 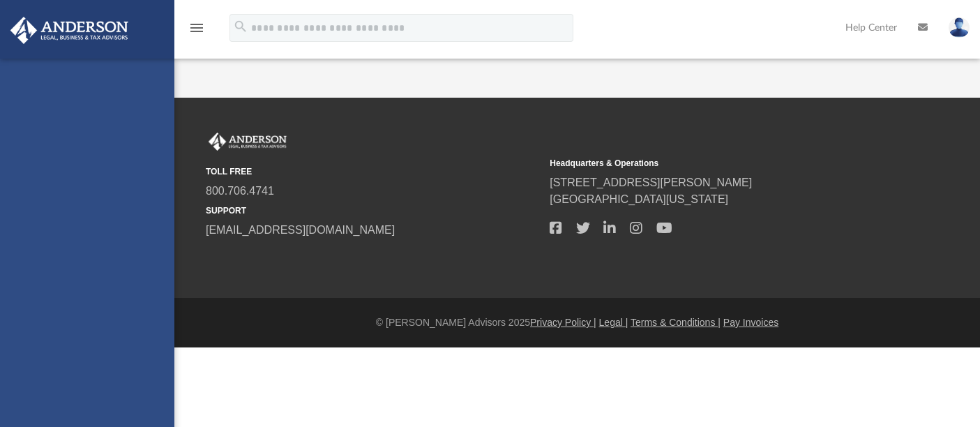 I want to click on a: menu, so click(x=196, y=31).